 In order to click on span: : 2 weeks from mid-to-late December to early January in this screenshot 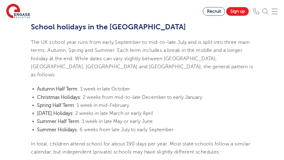, I will do `click(141, 97)`.